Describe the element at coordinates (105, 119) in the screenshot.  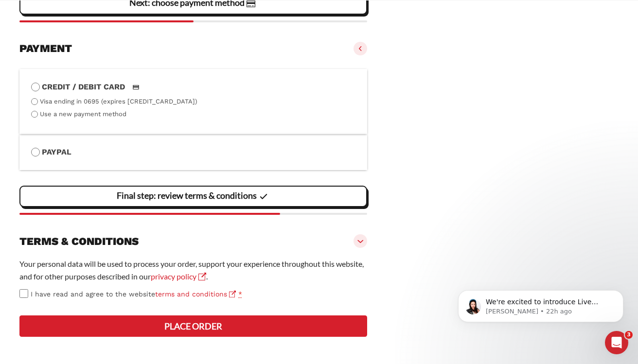
I see `span: We're excited to introduce Live Courses, a new learning experience that complements our on-demand...` at that location.